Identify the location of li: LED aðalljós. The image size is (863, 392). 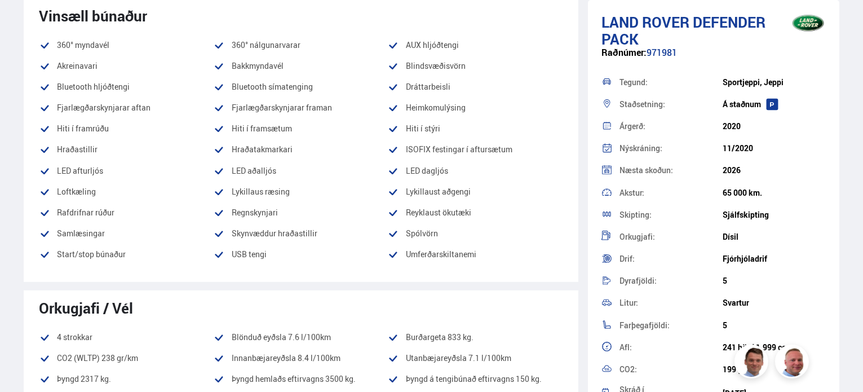
(300, 171).